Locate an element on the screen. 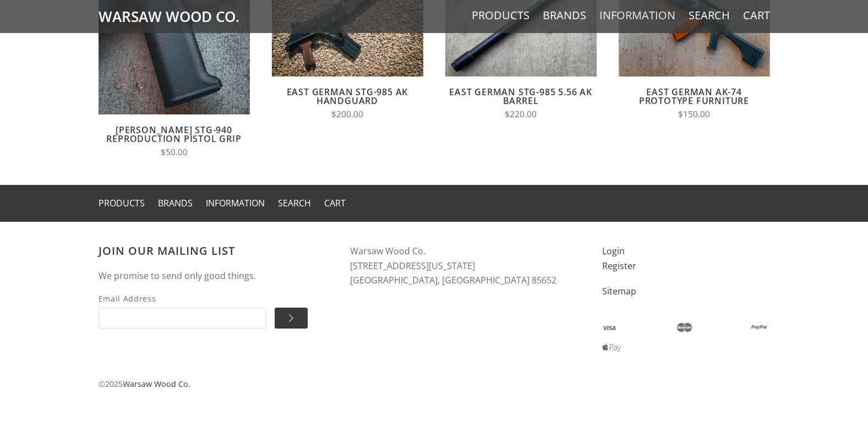 The height and width of the screenshot is (421, 868). h3: Join our mailing list is located at coordinates (214, 250).